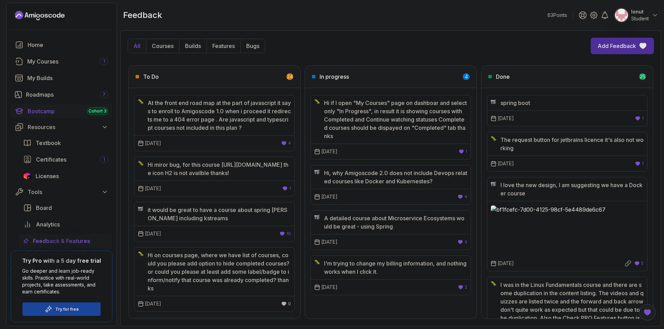 This screenshot has height=329, width=664. Describe the element at coordinates (289, 304) in the screenshot. I see `p: 0` at that location.